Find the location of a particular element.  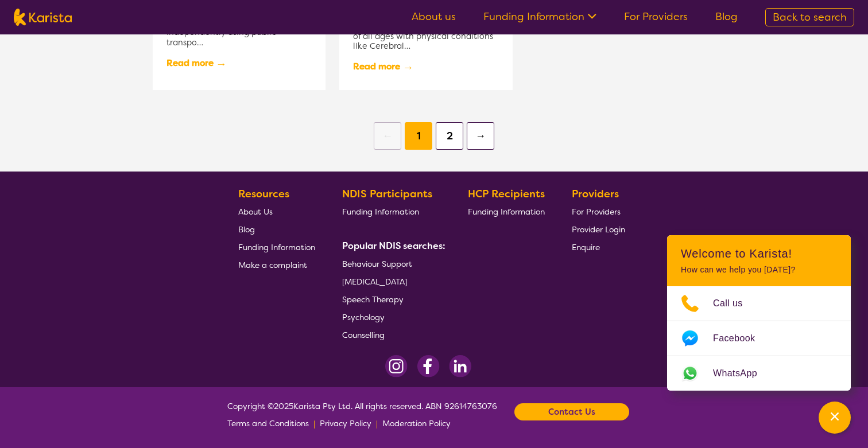

span: Back to search is located at coordinates (809, 17).